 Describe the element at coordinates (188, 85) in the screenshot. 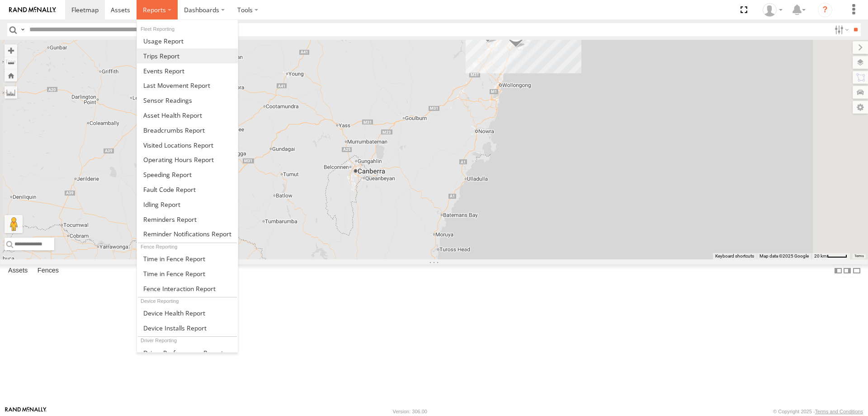

I see `a: Last Movement Report` at that location.